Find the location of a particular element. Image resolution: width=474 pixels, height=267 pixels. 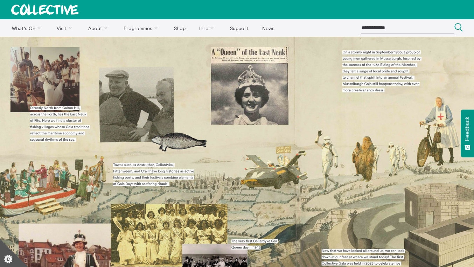

a: Shop is located at coordinates (180, 28).